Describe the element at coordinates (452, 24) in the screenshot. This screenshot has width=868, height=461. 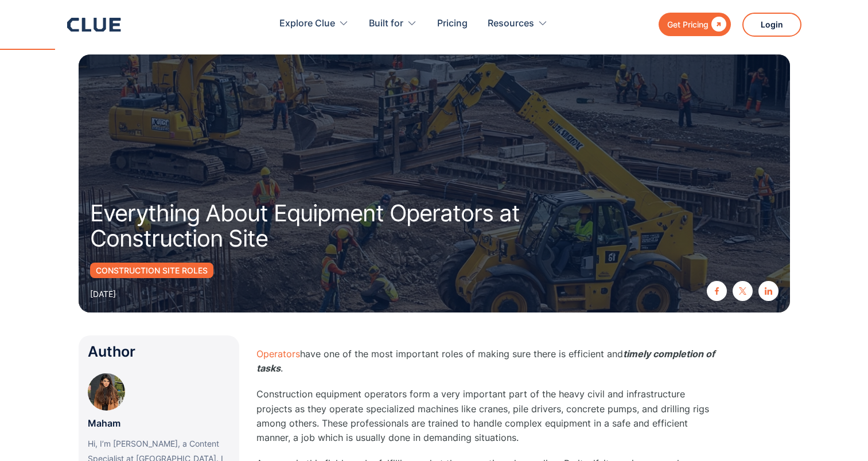
I see `a: Pricing` at that location.